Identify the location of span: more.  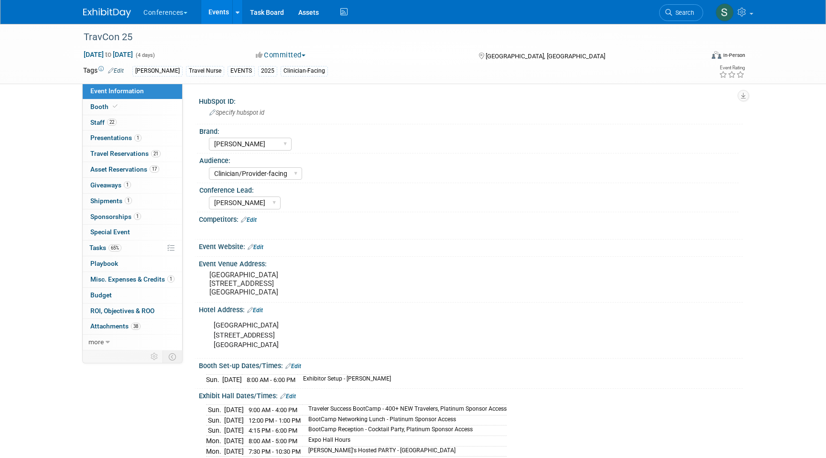
(96, 342).